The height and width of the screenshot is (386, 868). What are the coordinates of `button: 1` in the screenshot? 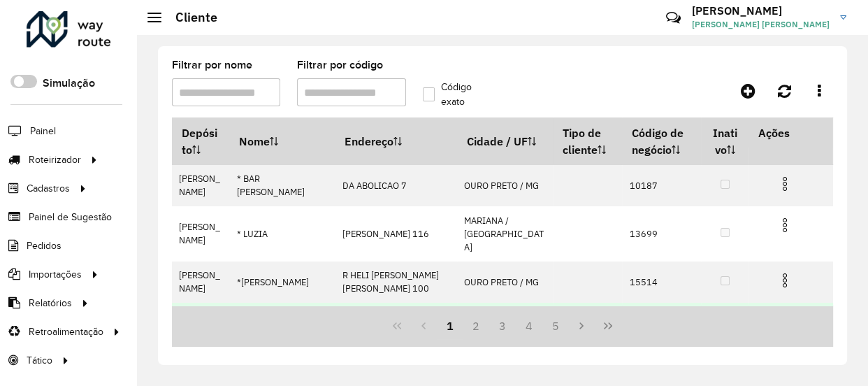 It's located at (450, 326).